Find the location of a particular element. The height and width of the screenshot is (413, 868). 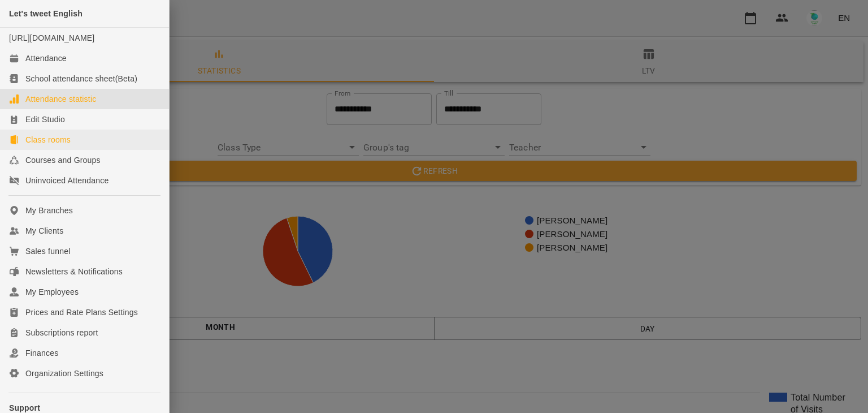

div: Finances is located at coordinates (42, 353).